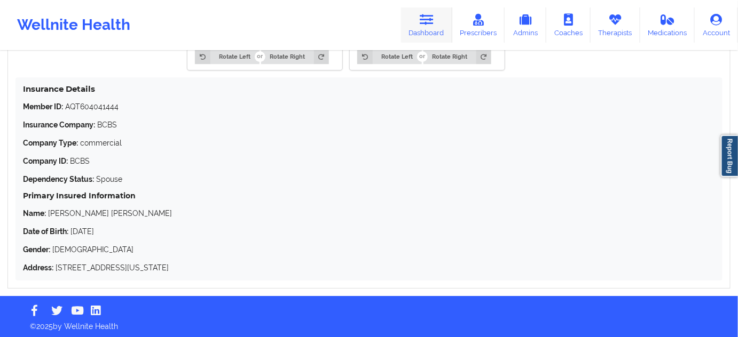 The height and width of the screenshot is (337, 738). What do you see at coordinates (59, 125) in the screenshot?
I see `strong: Insurance Company:` at bounding box center [59, 125].